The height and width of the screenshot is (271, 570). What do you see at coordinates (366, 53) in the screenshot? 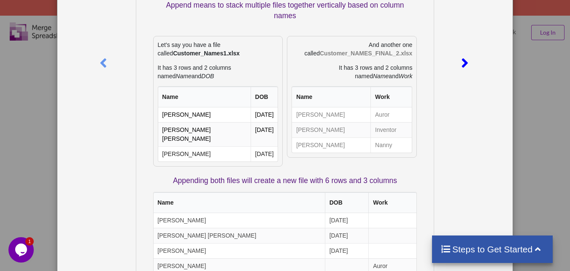
I see `b: Customer_NAMES_FINAL_2.xlsx` at bounding box center [366, 53].